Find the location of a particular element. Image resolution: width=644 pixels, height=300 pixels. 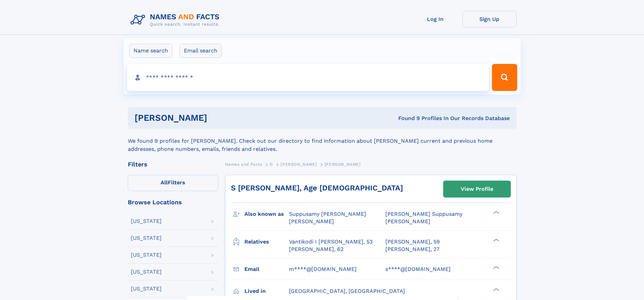

div: Filters is located at coordinates (173, 164).